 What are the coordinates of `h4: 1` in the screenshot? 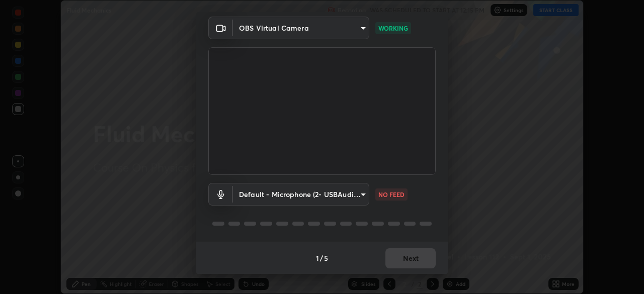 It's located at (318, 258).